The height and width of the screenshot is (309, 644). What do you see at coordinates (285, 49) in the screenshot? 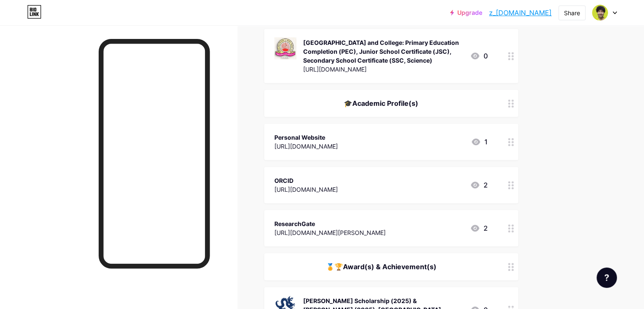
I see `img: Monipur High School and College: Primary Education Completion (PEC), Junior School Certificate (J...` at bounding box center [285, 49].